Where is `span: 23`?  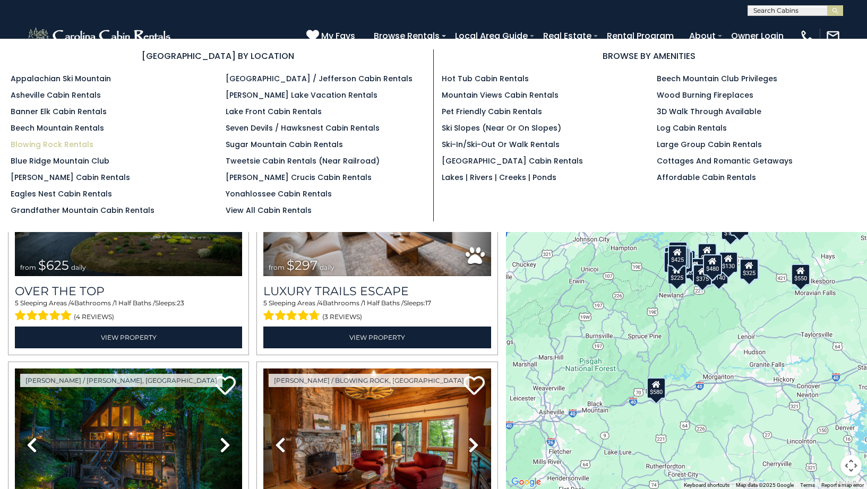
span: 23 is located at coordinates (181, 303).